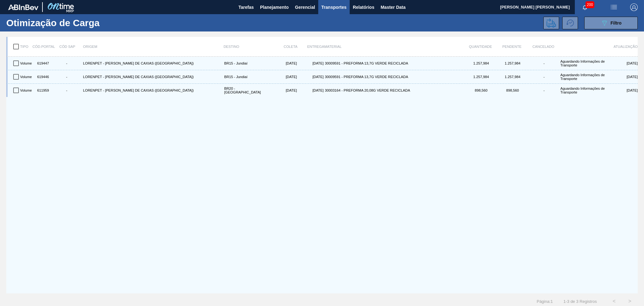 The height and width of the screenshot is (306, 644). Describe the element at coordinates (28, 46) in the screenshot. I see `div: Tipo` at that location.